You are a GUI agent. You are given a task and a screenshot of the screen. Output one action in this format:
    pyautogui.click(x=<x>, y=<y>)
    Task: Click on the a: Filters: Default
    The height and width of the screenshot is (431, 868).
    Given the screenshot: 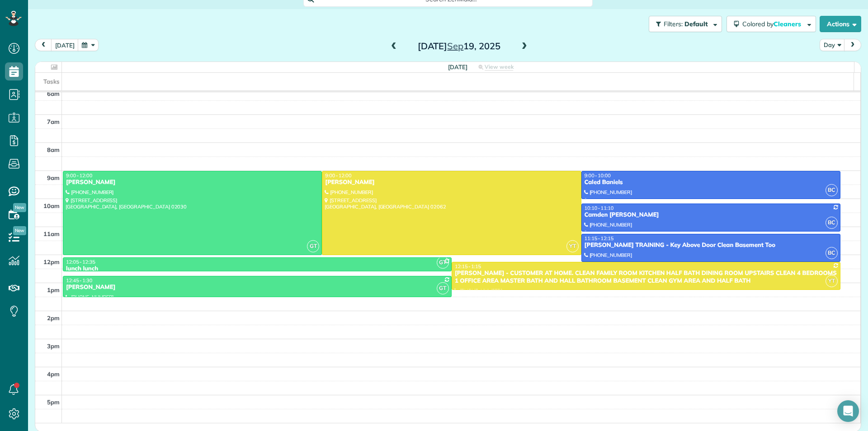 What is the action you would take?
    pyautogui.click(x=683, y=24)
    